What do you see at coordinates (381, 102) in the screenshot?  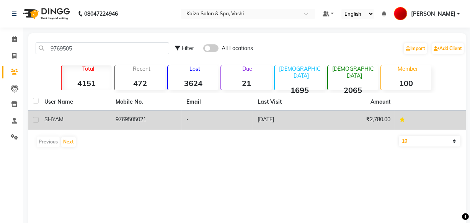 I see `th: Amount` at bounding box center [381, 102].